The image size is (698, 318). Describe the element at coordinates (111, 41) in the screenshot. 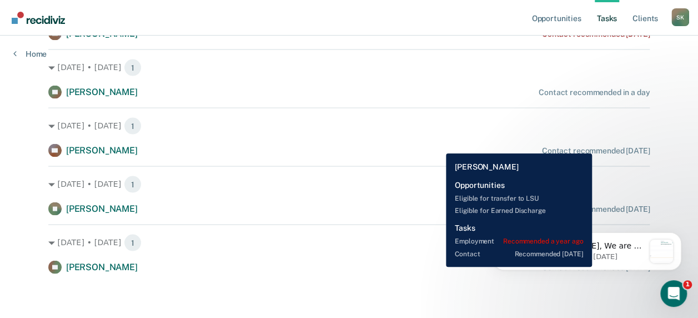

I see `div: message notification from Kim, 2d ago. Hi Kelsey, We are so excited to announce a brand new featu...` at that location.